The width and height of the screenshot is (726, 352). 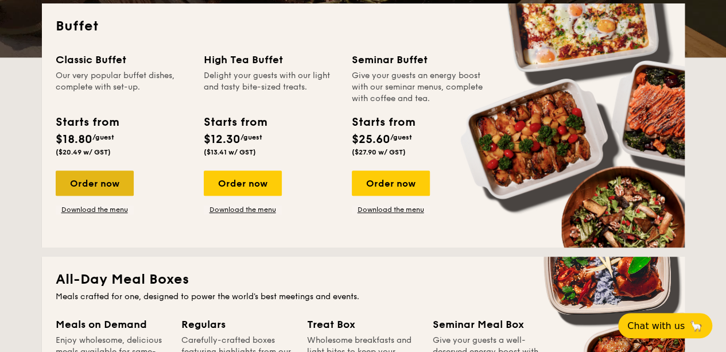 I want to click on h2: Buffet, so click(x=363, y=26).